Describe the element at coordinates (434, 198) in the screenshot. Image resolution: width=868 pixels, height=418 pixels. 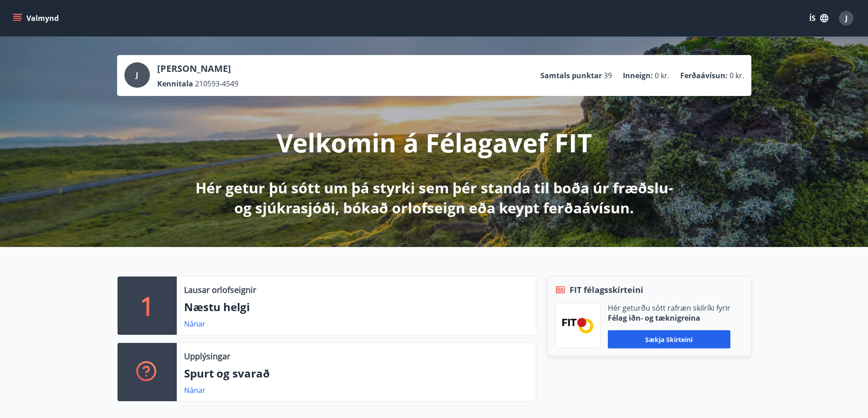
I see `p: Hér getur þú sótt um þá styrki sem þér standa til boða úr fræðslu- og sjúkrasjóði, bókað orlofsei...` at that location.